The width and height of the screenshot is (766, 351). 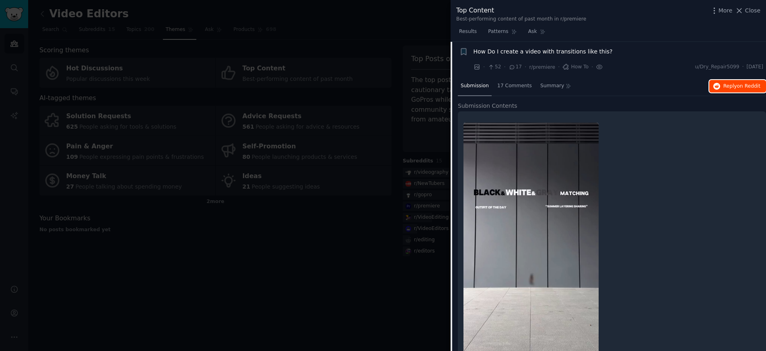 What do you see at coordinates (498, 32) in the screenshot?
I see `span: Patterns` at bounding box center [498, 32].